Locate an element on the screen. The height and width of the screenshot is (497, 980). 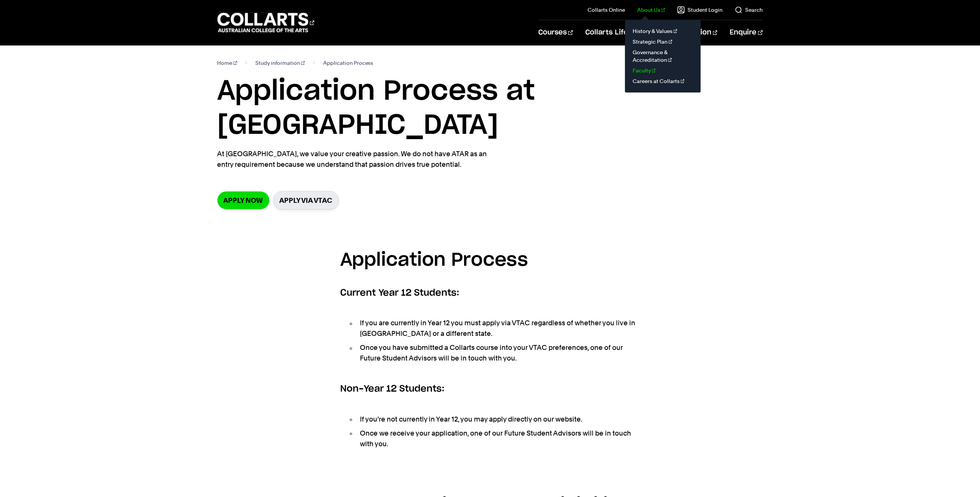
a: Faculty is located at coordinates (663, 70).